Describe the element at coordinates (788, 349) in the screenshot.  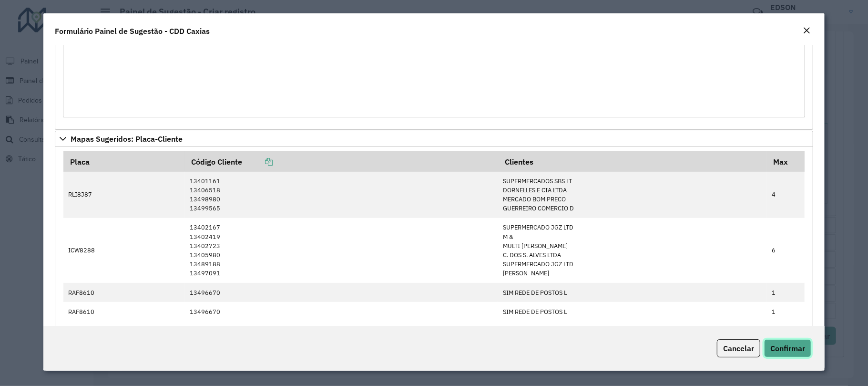
I see `button: Confirmar` at that location.